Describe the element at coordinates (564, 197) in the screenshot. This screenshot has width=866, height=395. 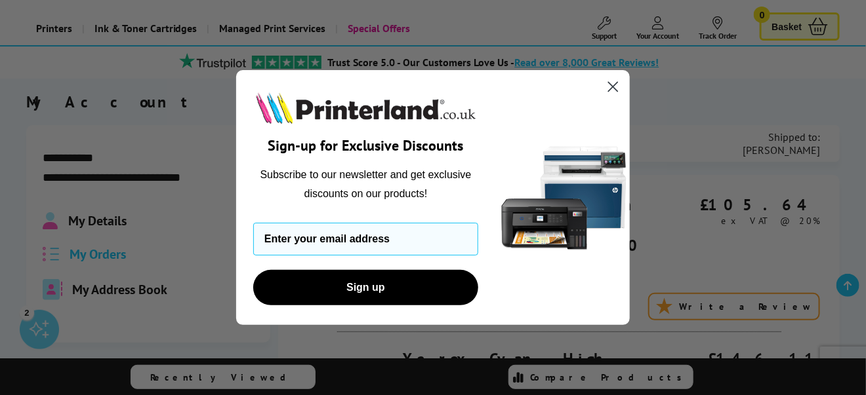
I see `img: 5290a21f-4df8-4860-95f4-ea1e8d0e8904.png` at that location.